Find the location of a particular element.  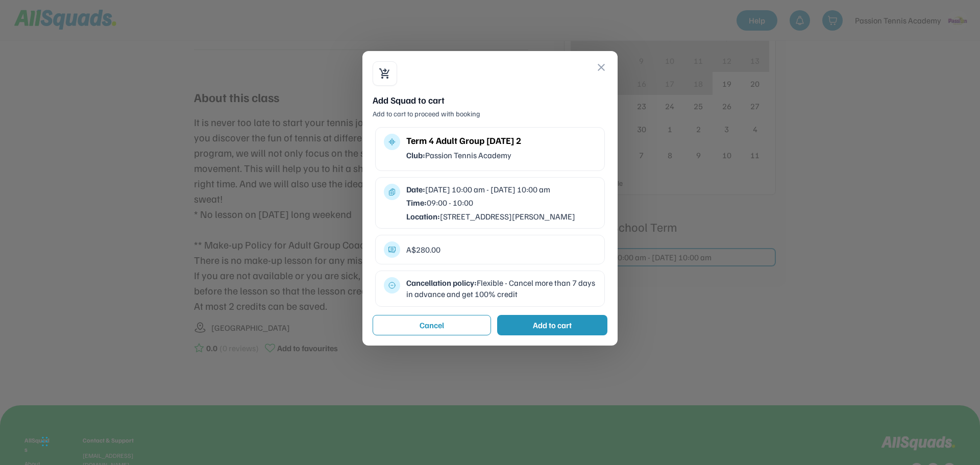

button: shopping_cart_checkout is located at coordinates (385, 74).